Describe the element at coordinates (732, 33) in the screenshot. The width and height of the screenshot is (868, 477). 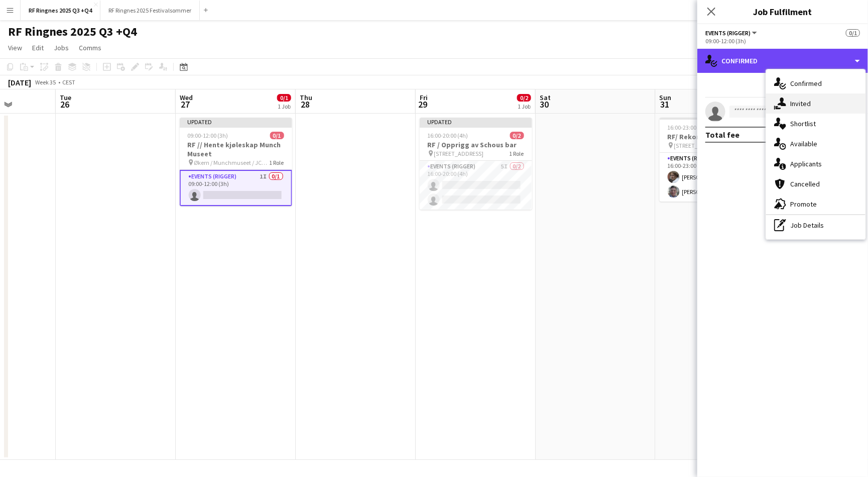
I see `button: Events (Rigger)` at that location.